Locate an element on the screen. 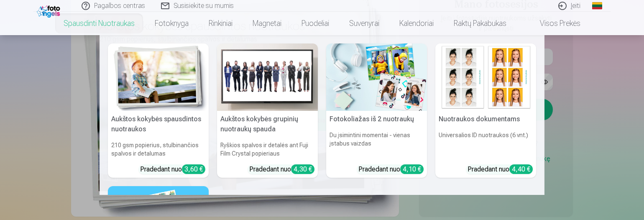 The height and width of the screenshot is (220, 644). h6: Universalios ID nuotraukos (6 vnt.) is located at coordinates (485, 144).